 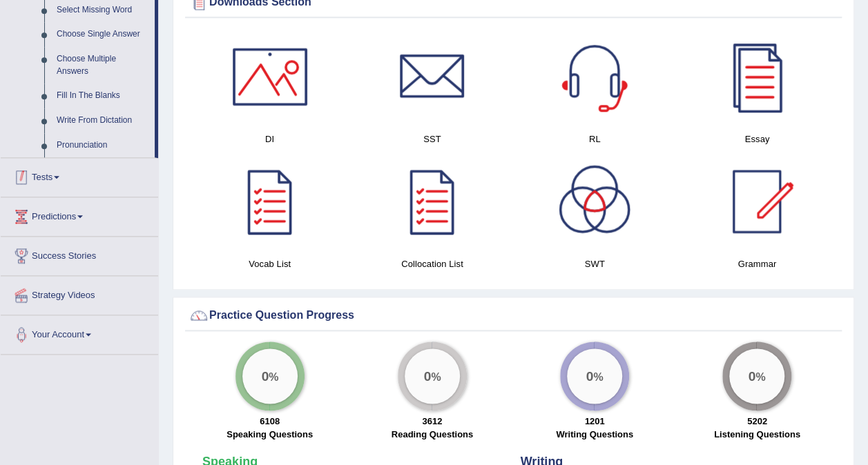 What do you see at coordinates (431, 421) in the screenshot?
I see `strong: 3612` at bounding box center [431, 421].